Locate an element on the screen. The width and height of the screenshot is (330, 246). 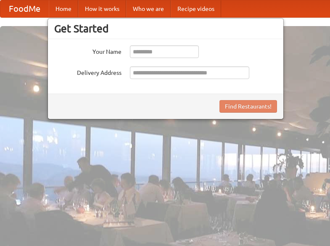
label: Your Name is located at coordinates (88, 50).